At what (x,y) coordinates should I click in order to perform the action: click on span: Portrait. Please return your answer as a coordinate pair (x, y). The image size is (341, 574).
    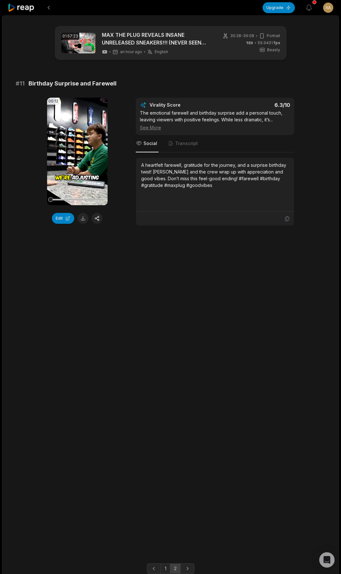
    Looking at the image, I should click on (273, 36).